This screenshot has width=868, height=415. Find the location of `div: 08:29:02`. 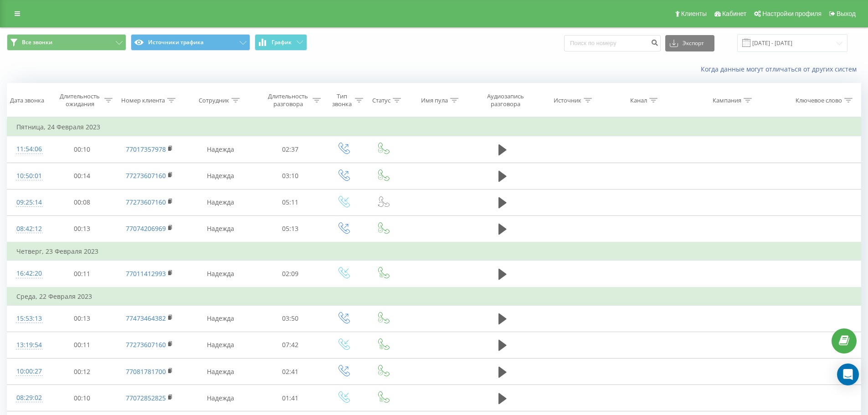

div: 08:29:02 is located at coordinates (28, 398).